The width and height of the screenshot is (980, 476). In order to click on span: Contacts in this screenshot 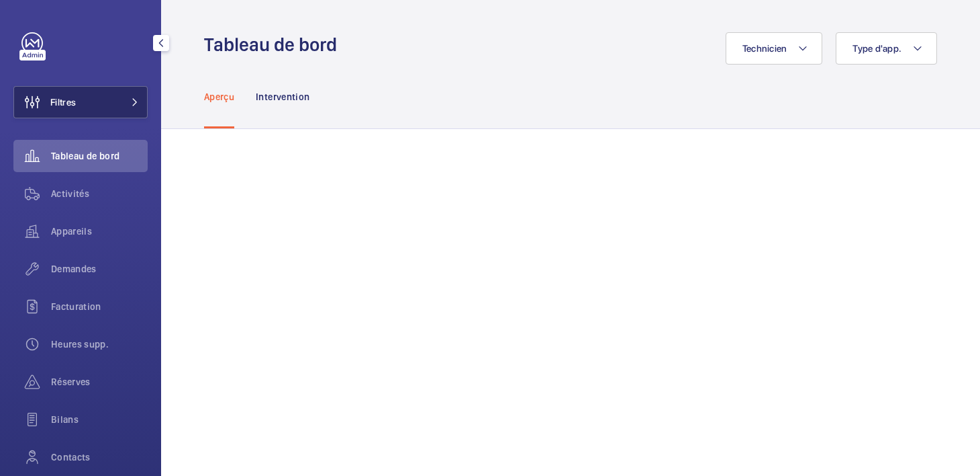, I will do `click(100, 457)`.